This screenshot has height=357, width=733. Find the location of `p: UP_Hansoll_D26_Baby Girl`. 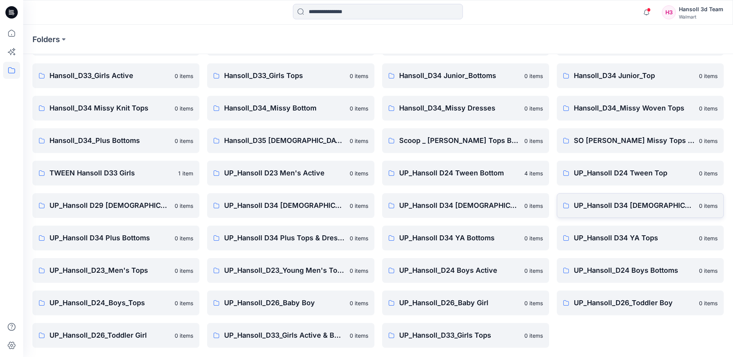

p: UP_Hansoll_D26_Baby Girl is located at coordinates (460, 303).